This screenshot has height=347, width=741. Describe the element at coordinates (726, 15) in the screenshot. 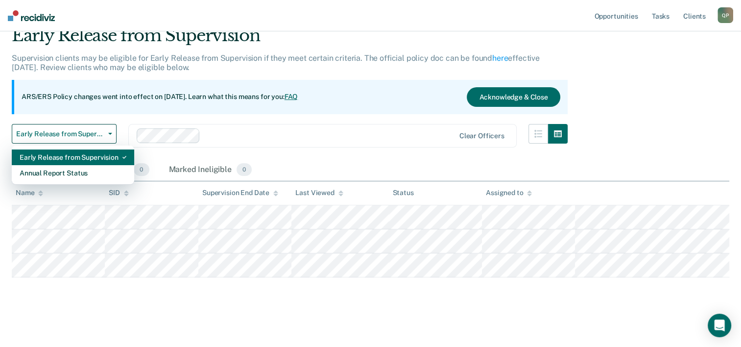

I see `div: Q P` at that location.